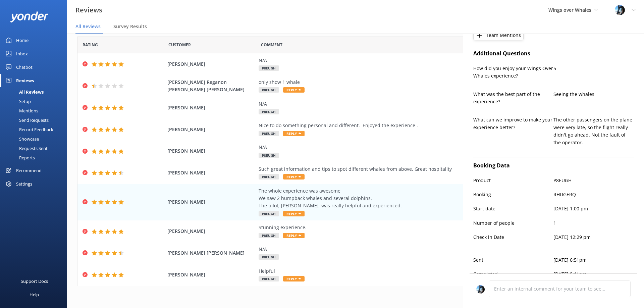 This screenshot has width=644, height=308. I want to click on div: Help, so click(34, 294).